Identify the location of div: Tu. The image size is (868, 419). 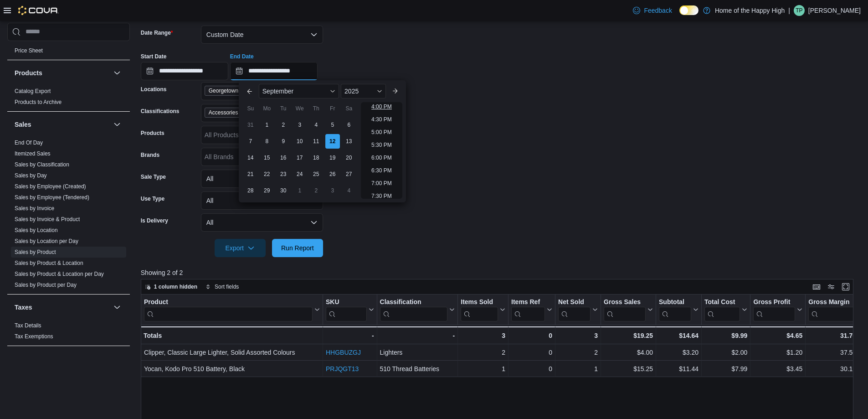
(283, 108).